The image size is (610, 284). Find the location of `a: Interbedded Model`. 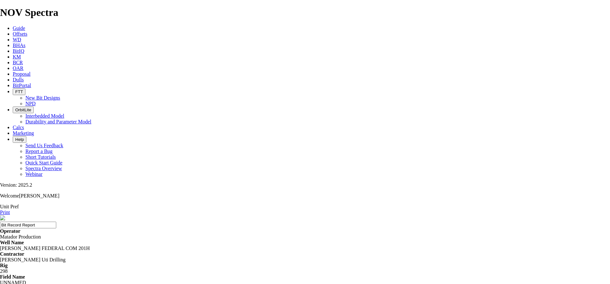

a: Interbedded Model is located at coordinates (45, 116).